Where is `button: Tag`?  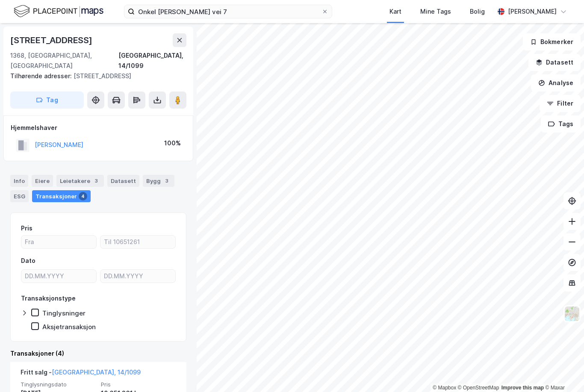 button: Tag is located at coordinates (47, 100).